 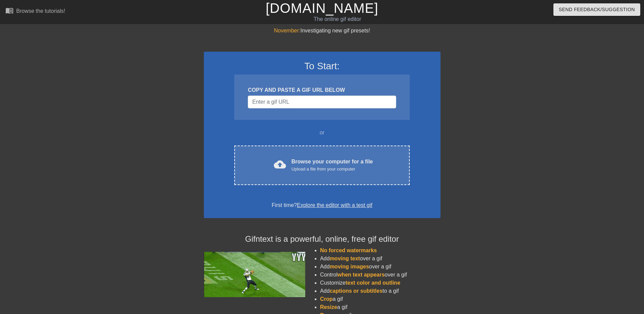 I want to click on div: The online gif editor, so click(x=337, y=19).